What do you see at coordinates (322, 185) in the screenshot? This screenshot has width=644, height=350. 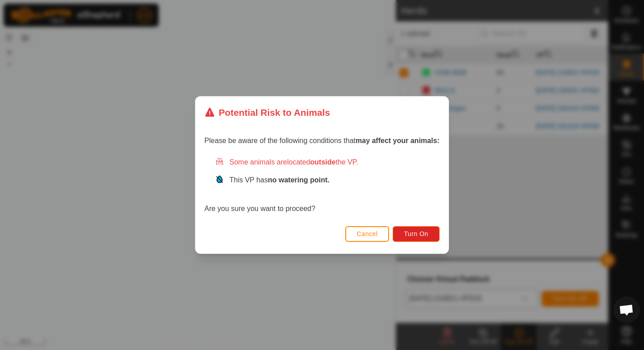 I see `div: Are you sure you want to proceed?` at bounding box center [322, 185].